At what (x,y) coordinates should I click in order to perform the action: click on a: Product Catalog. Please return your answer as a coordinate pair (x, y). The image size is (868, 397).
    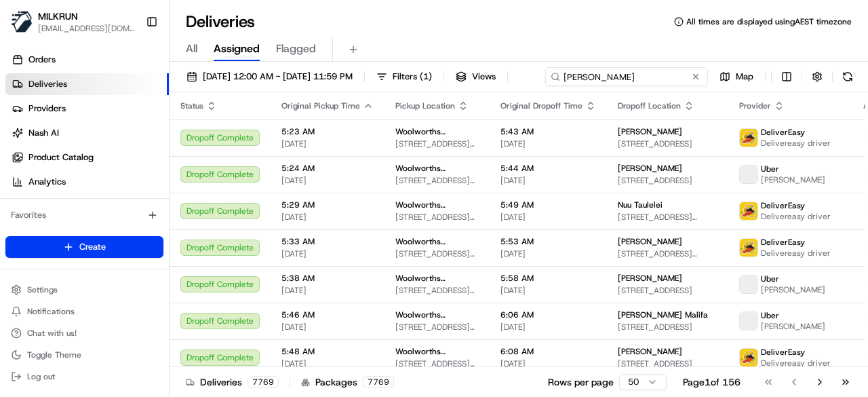
    Looking at the image, I should click on (87, 157).